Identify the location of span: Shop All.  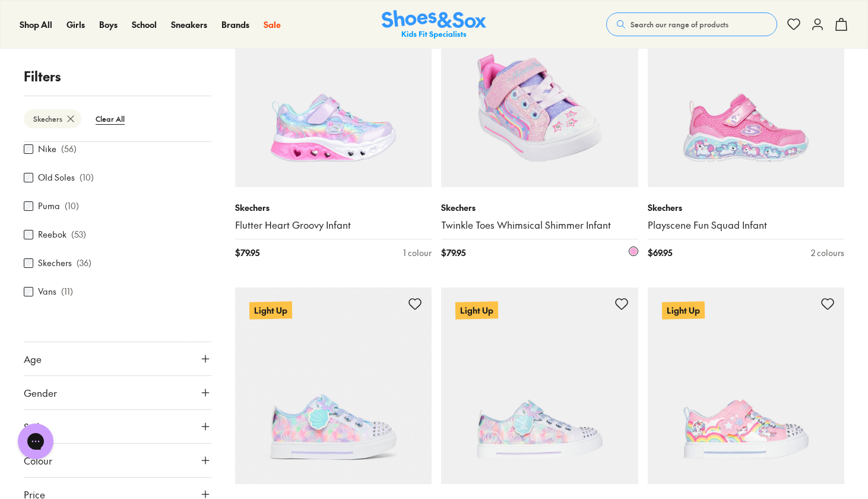
(36, 24).